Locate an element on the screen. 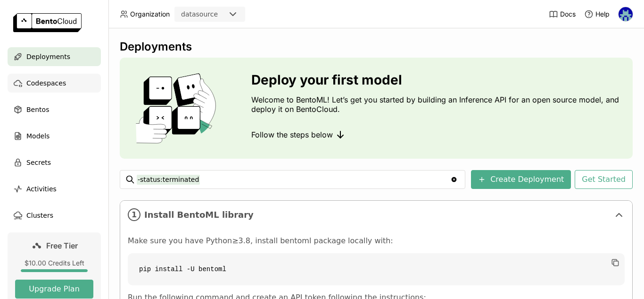 This screenshot has width=644, height=299. span: Organization is located at coordinates (150, 14).